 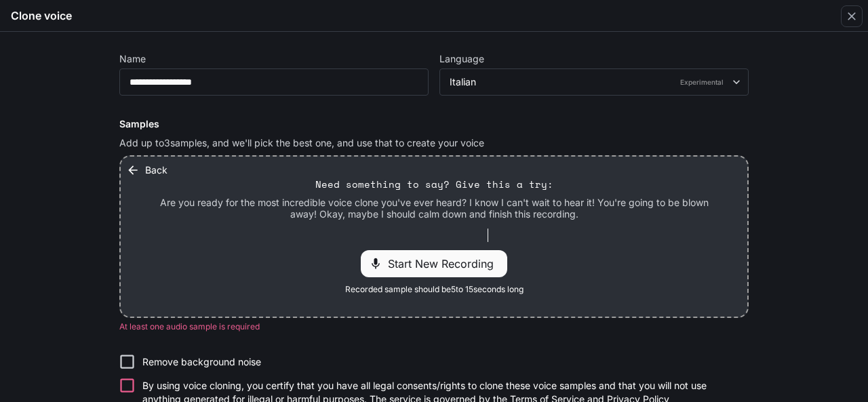 What do you see at coordinates (434, 327) in the screenshot?
I see `p: At least one audio sample is required` at bounding box center [434, 327].